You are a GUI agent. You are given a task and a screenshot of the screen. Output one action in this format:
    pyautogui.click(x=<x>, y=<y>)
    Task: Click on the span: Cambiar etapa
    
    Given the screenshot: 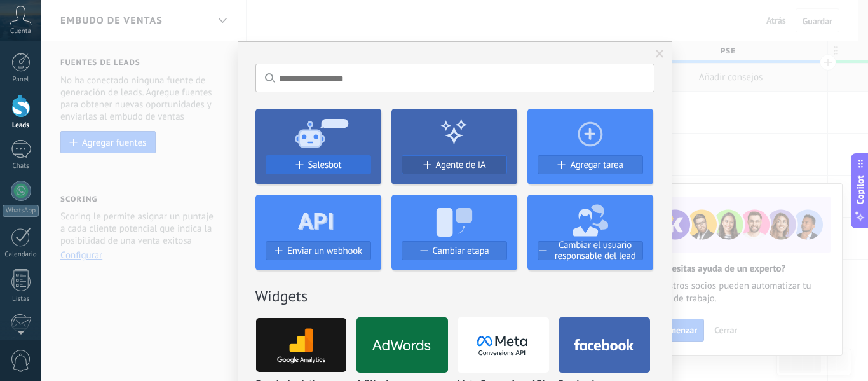 What is the action you would take?
    pyautogui.click(x=461, y=251)
    